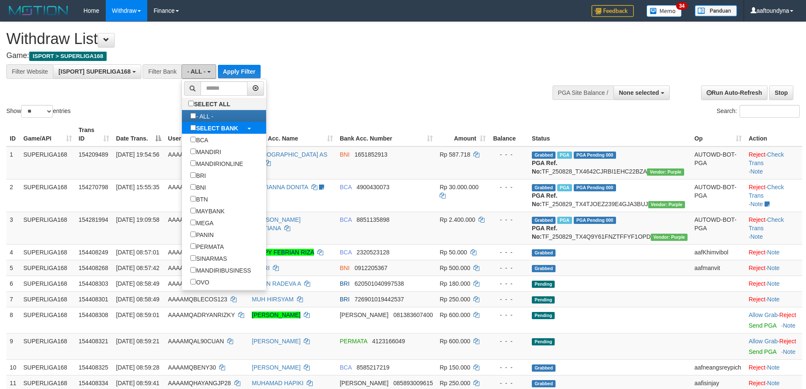  Describe the element at coordinates (193, 116) in the screenshot. I see `input: - ALL -` at that location.